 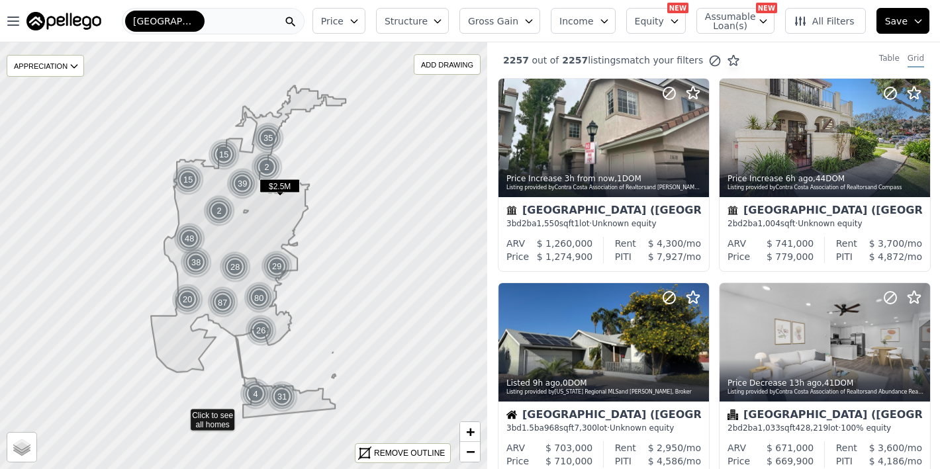 What do you see at coordinates (261, 331) in the screenshot?
I see `div: 26` at bounding box center [261, 331].